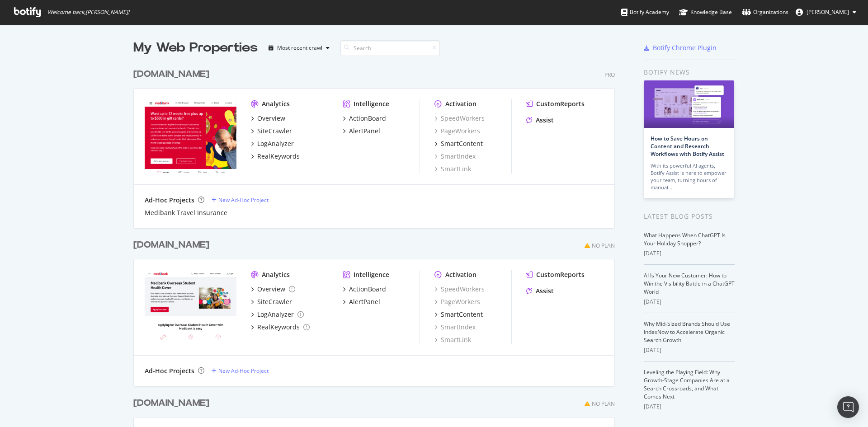 Image resolution: width=868 pixels, height=427 pixels. I want to click on span: Armaan Gandhok, so click(828, 12).